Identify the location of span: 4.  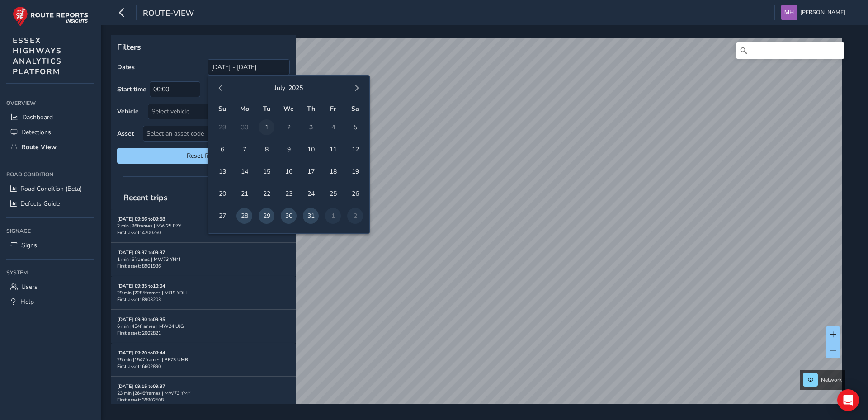
(333, 127).